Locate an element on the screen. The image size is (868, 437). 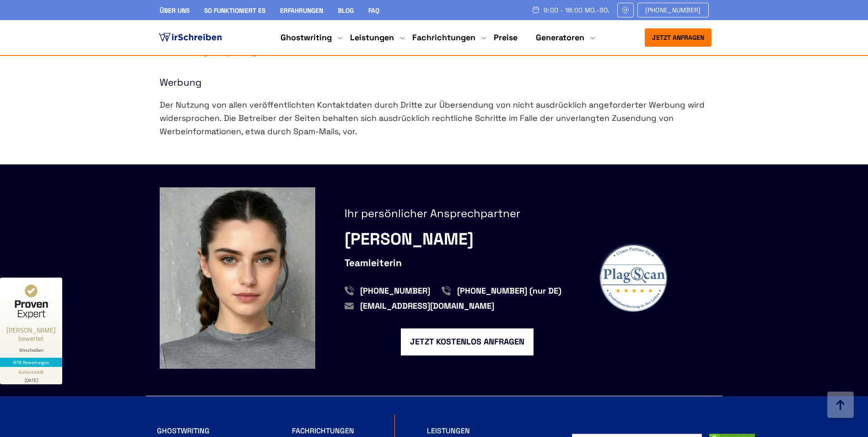
span: 9:00 - 18:00 Mo.-So. is located at coordinates (576, 10).